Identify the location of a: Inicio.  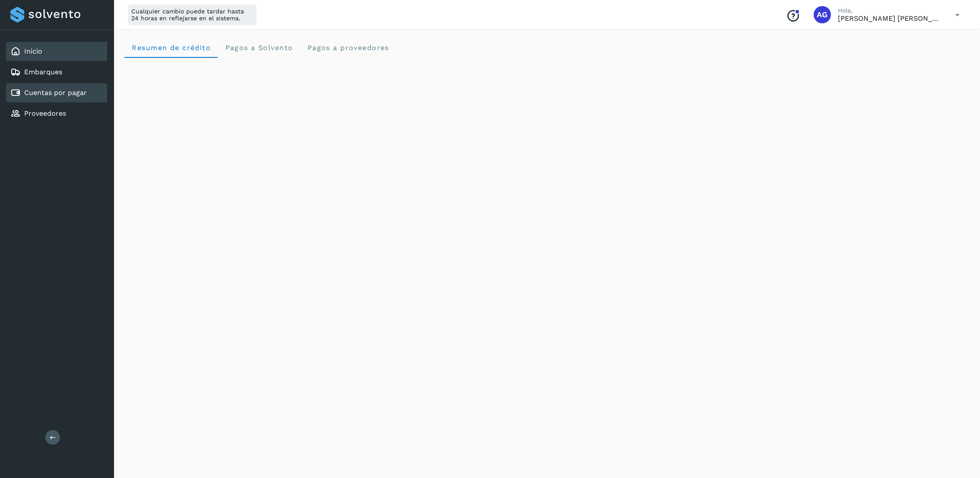
(33, 51).